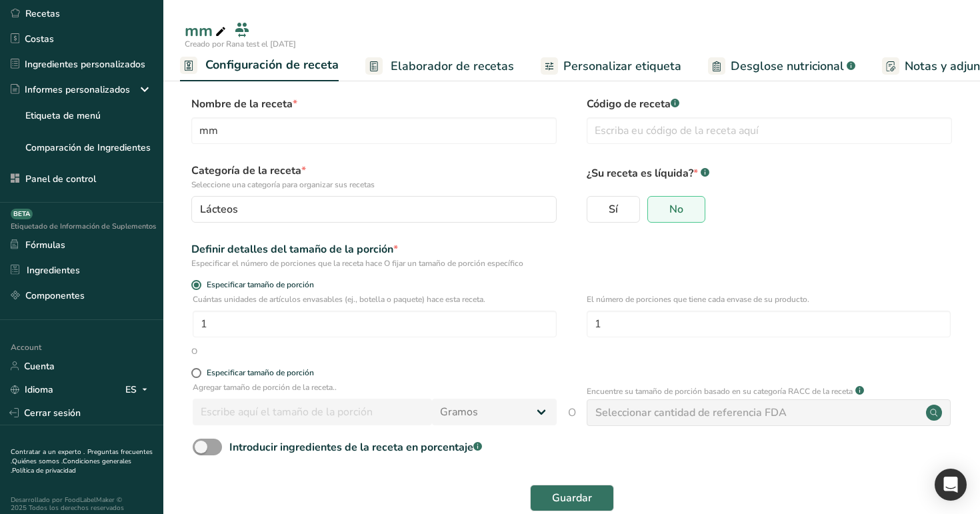  Describe the element at coordinates (572, 497) in the screenshot. I see `button: Guardar` at that location.